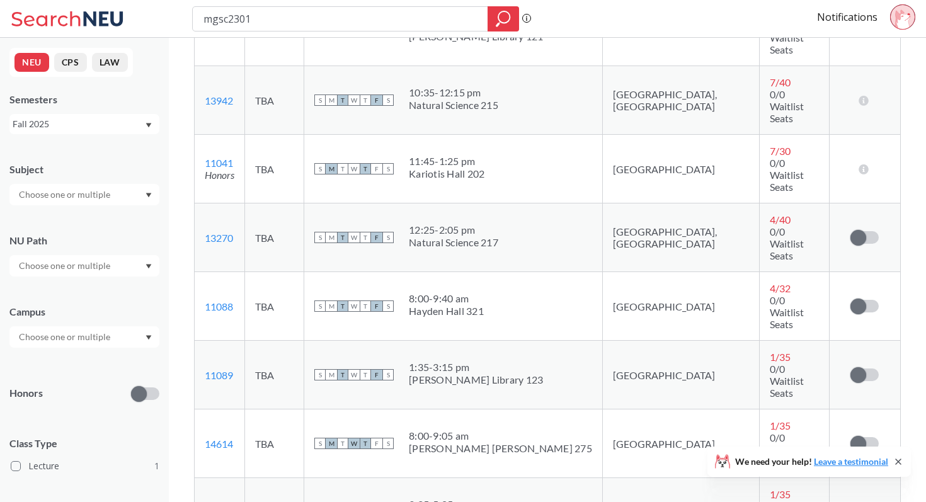 This screenshot has height=502, width=926. I want to click on span: 7 / 30, so click(780, 151).